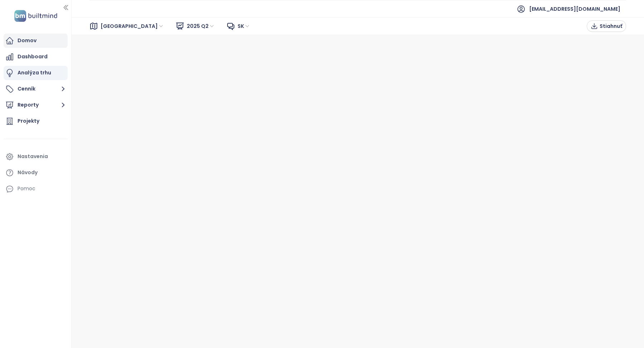 Image resolution: width=644 pixels, height=348 pixels. I want to click on button: Cenník, so click(35, 89).